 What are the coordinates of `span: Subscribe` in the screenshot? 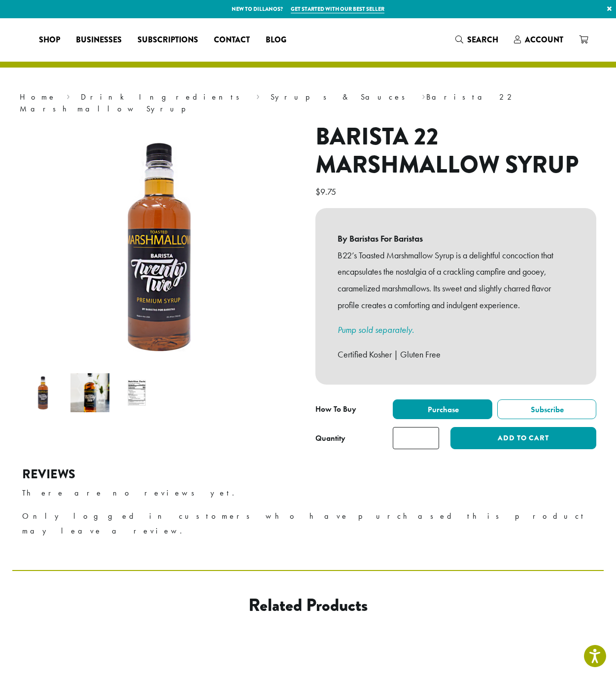 It's located at (546, 409).